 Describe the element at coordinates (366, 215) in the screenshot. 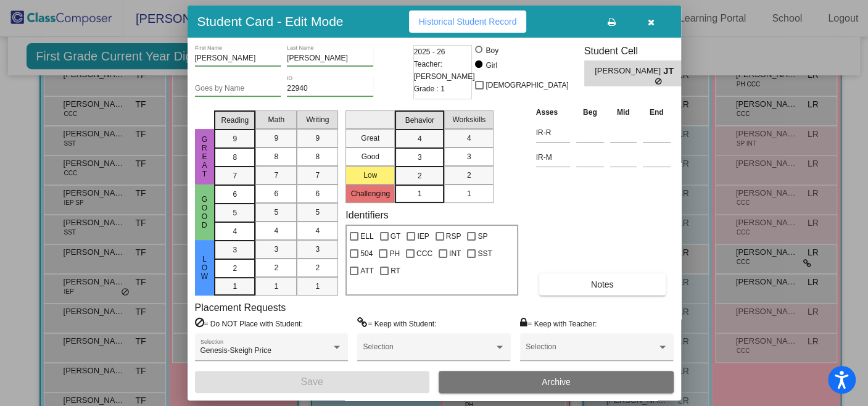

I see `label: Identifiers` at that location.